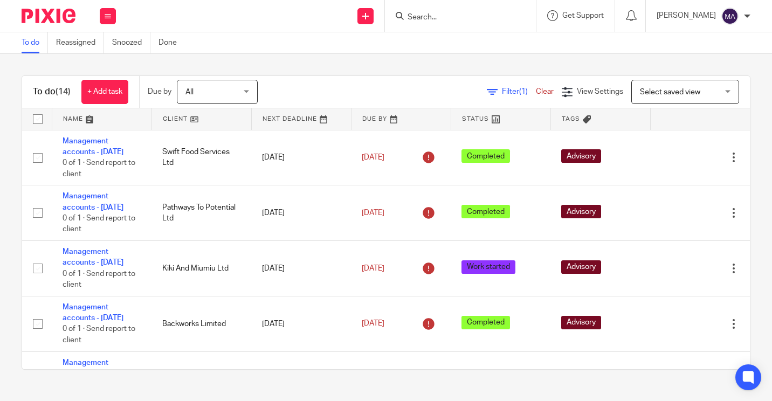 This screenshot has height=401, width=772. What do you see at coordinates (80, 43) in the screenshot?
I see `a: Reassigned` at bounding box center [80, 43].